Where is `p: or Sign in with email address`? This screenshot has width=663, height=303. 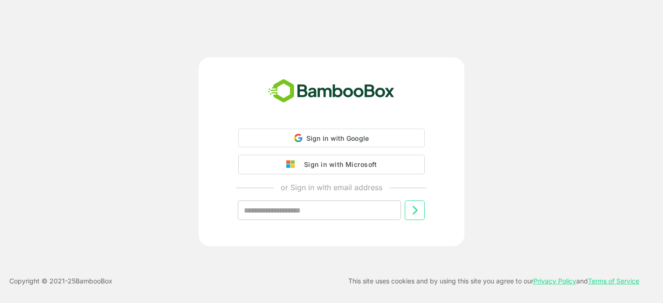 p: or Sign in with email address is located at coordinates (332, 188).